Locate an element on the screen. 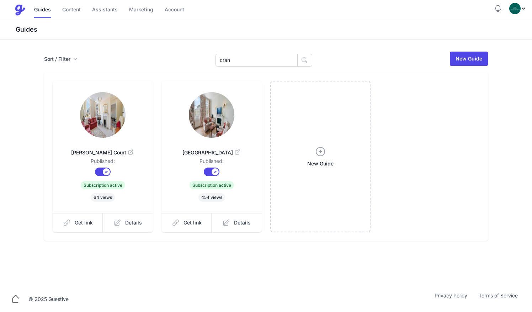  span: 64 views is located at coordinates (103, 197).